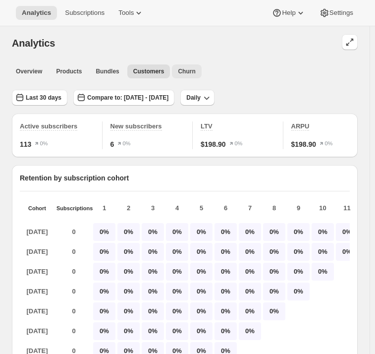 This screenshot has width=375, height=354. What do you see at coordinates (274, 208) in the screenshot?
I see `p: 8` at bounding box center [274, 208].